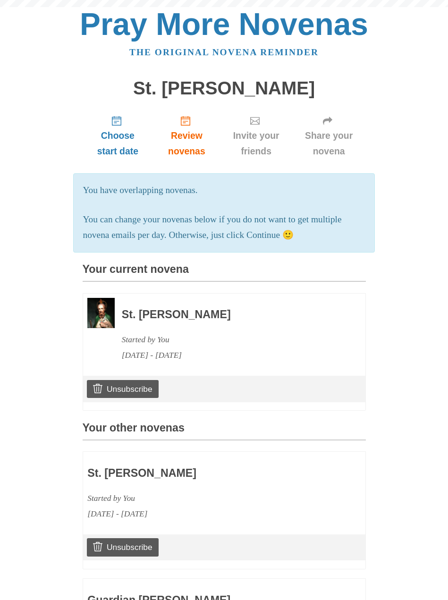  Describe the element at coordinates (101, 312) in the screenshot. I see `img: Novena image` at that location.